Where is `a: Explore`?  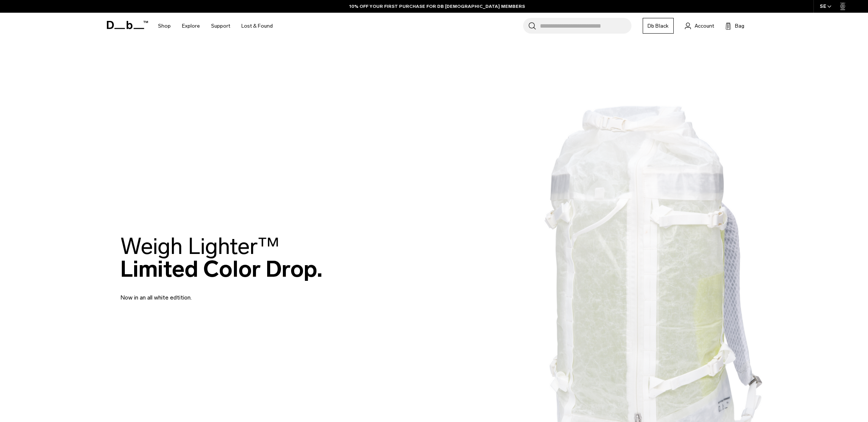
a: Explore is located at coordinates (191, 25).